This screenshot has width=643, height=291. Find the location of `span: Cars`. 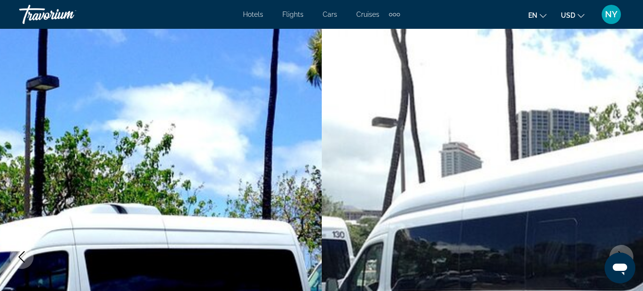

span: Cars is located at coordinates (330, 14).